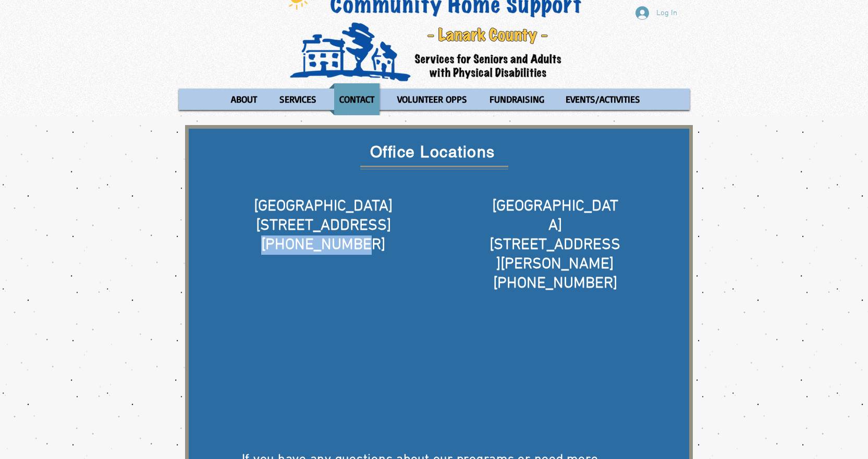  What do you see at coordinates (356, 99) in the screenshot?
I see `p: CONTACT` at bounding box center [356, 99].